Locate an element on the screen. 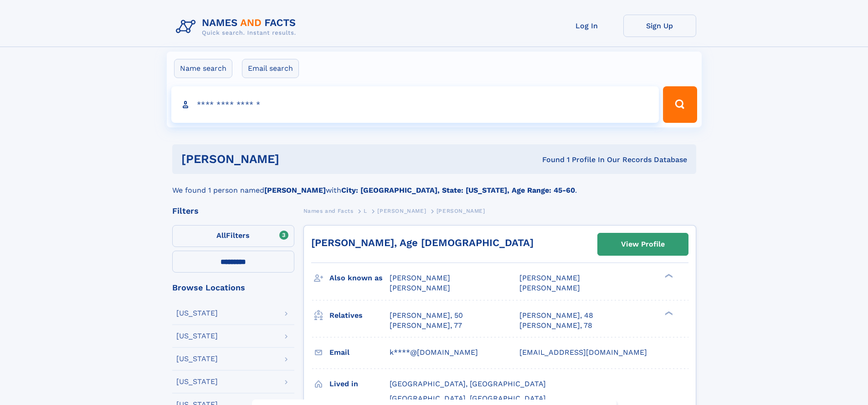  button: Search Button is located at coordinates (680, 104).